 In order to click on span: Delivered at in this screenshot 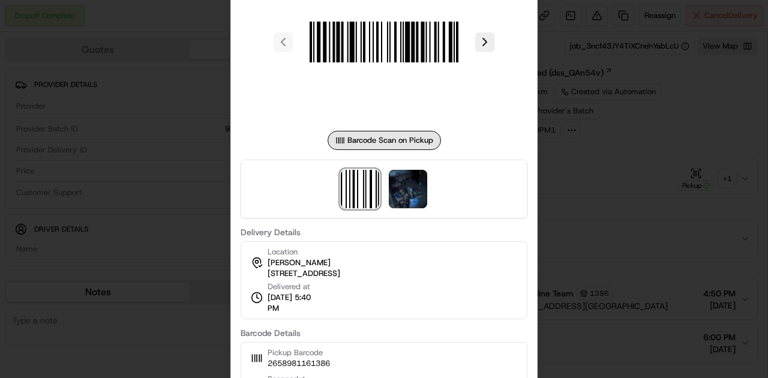, I will do `click(295, 287)`.